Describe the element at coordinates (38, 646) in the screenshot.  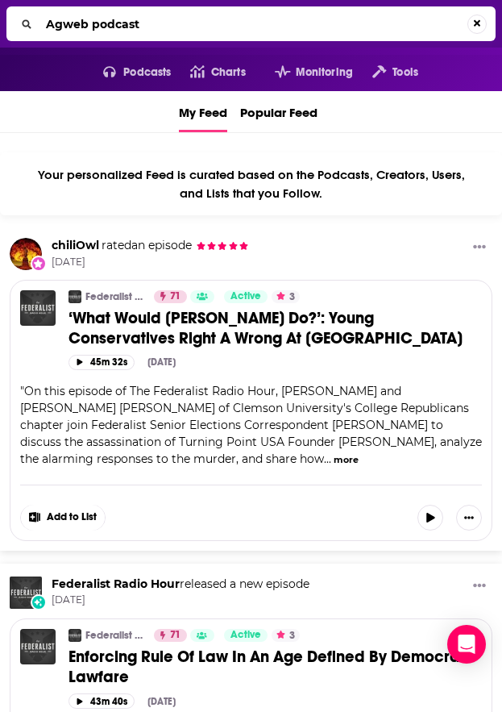
I see `img: Enforcing Rule Of Law In An Age Defined By Democrat Lawfare` at that location.